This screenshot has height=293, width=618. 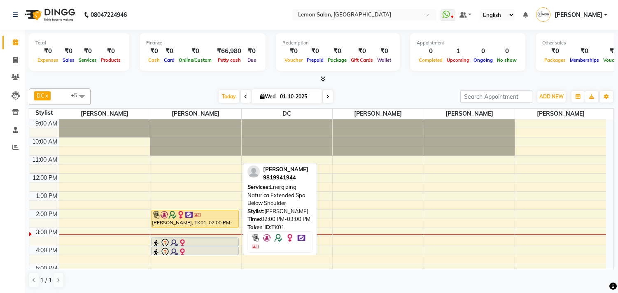 What do you see at coordinates (47, 196) in the screenshot?
I see `div: 1:00 PM` at bounding box center [47, 196].